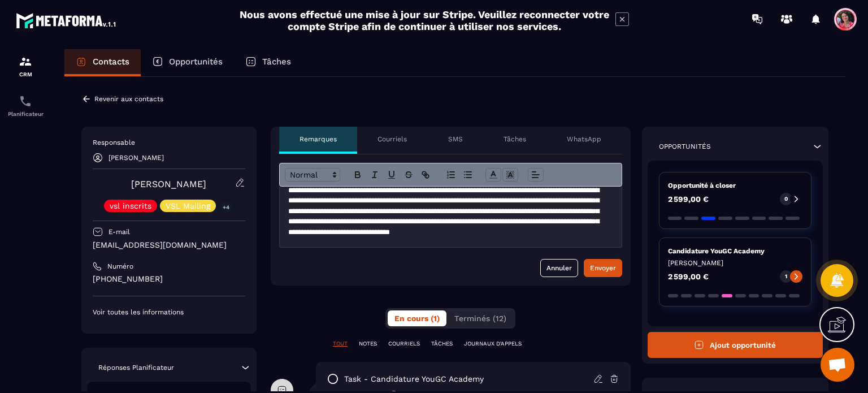 The image size is (868, 393). I want to click on p: Courriels, so click(392, 139).